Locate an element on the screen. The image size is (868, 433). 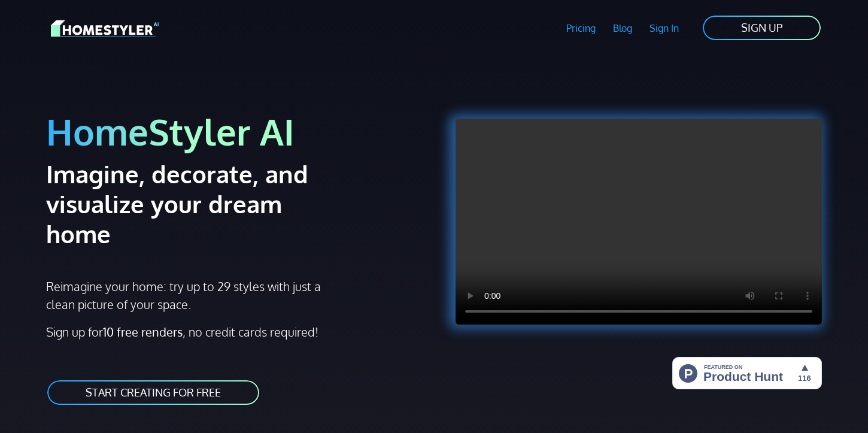
a: SIGN UP is located at coordinates (761, 27).